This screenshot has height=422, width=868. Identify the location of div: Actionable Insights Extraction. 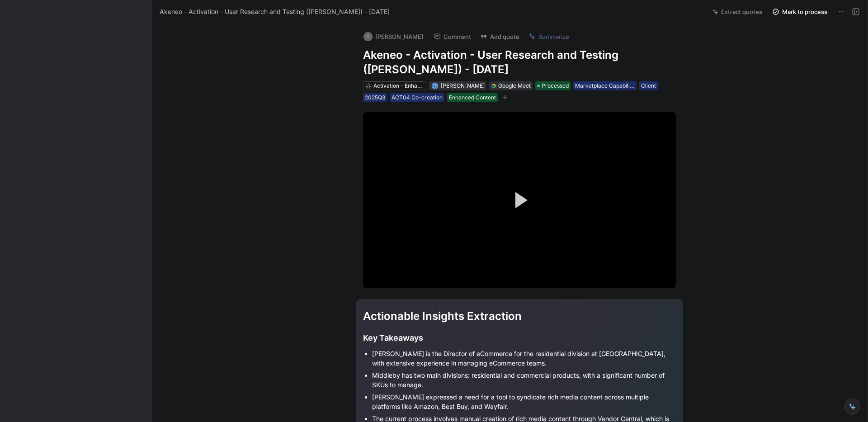
(519, 316).